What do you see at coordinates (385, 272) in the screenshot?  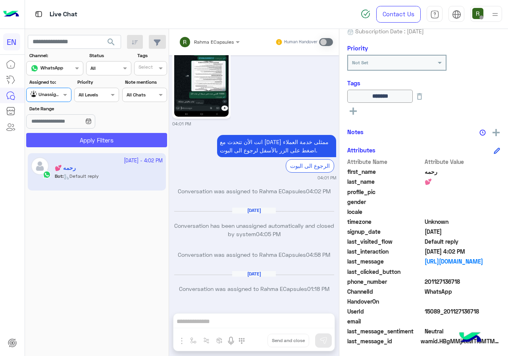 I see `span: last_clicked_button` at bounding box center [385, 272].